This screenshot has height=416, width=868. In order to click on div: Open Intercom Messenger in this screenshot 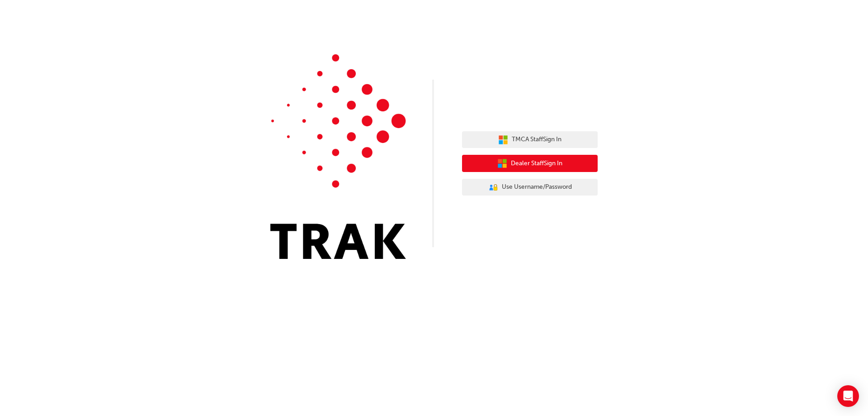, I will do `click(848, 396)`.